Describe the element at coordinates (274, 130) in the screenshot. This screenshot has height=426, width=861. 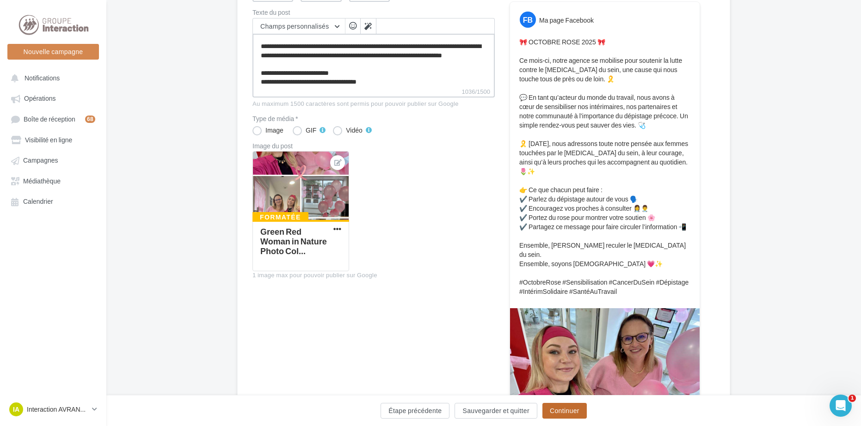
I see `div: Image` at that location.